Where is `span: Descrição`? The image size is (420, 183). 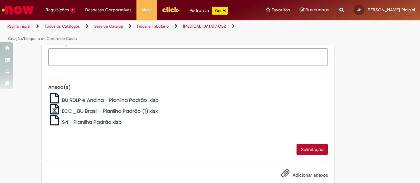
span: Descrição is located at coordinates (62, 43).